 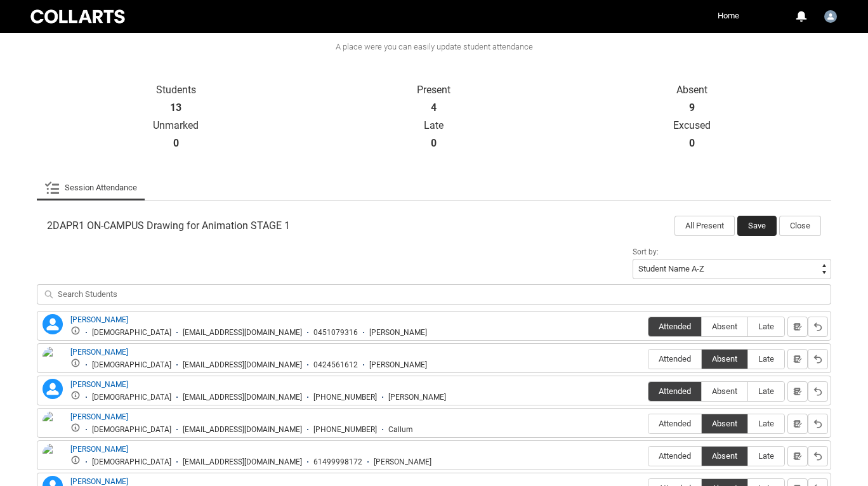 What do you see at coordinates (400, 429) in the screenshot?
I see `div: Callum` at bounding box center [400, 429].